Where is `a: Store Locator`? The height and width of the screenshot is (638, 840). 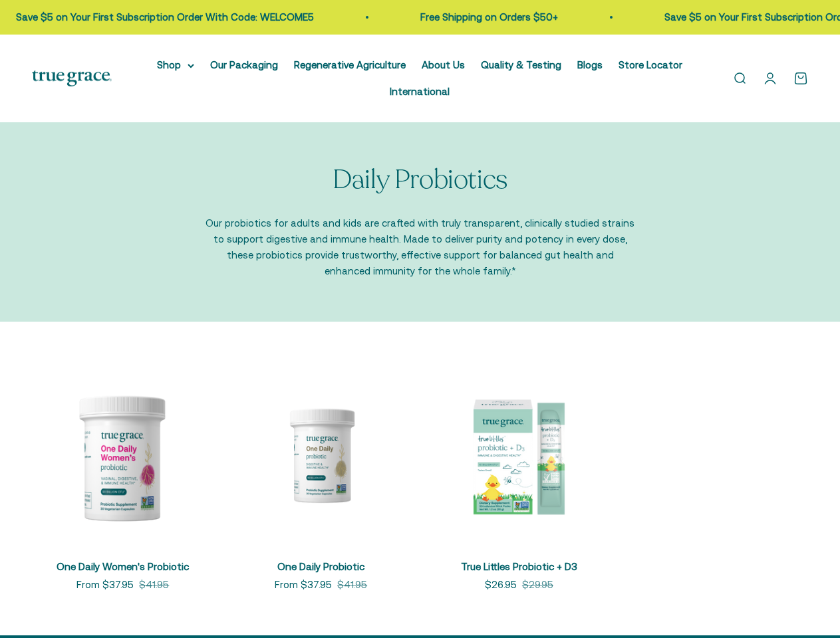 a: Store Locator is located at coordinates (650, 65).